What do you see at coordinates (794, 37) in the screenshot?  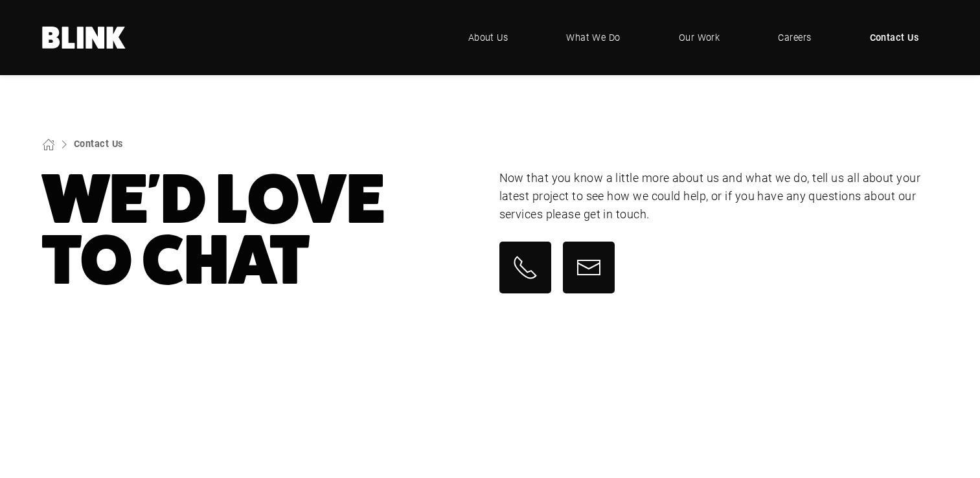 I see `a: Careers` at bounding box center [794, 37].